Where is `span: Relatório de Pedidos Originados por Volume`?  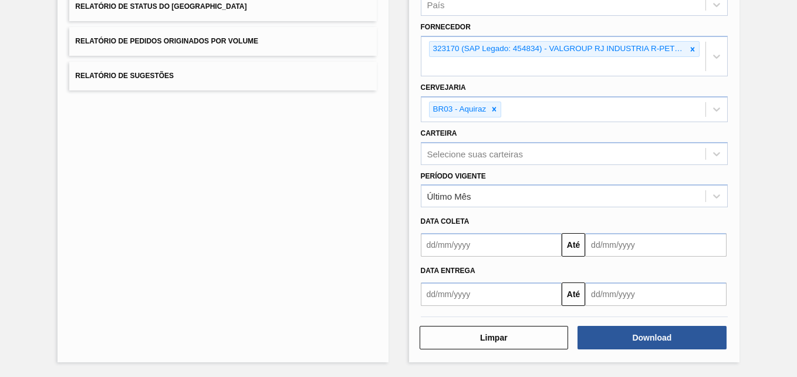
span: Relatório de Pedidos Originados por Volume is located at coordinates (167, 41).